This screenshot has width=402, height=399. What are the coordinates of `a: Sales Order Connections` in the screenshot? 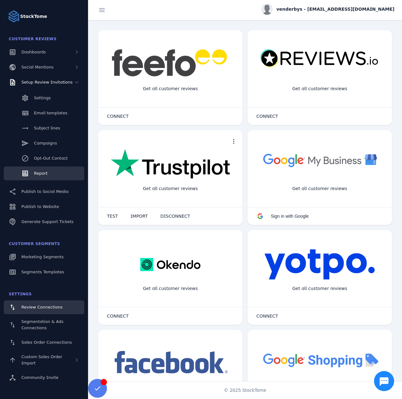 It's located at (44, 343).